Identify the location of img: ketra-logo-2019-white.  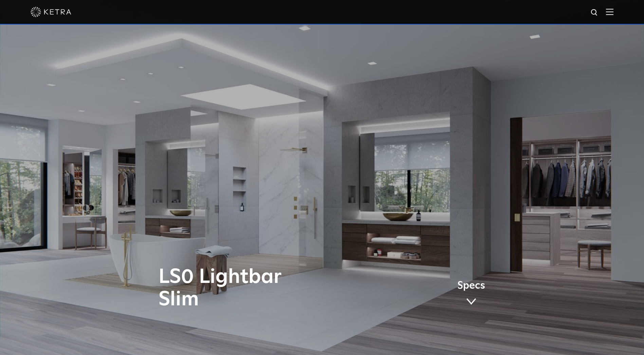
(51, 12).